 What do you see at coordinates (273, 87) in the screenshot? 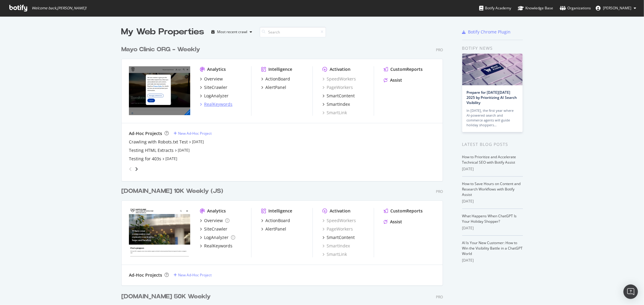
I see `a: AlertPanel` at bounding box center [273, 87].